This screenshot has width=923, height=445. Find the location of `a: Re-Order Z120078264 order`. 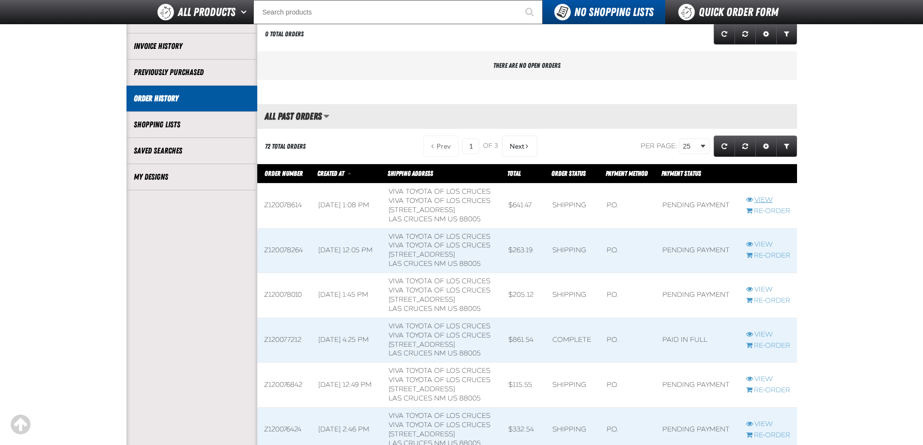

a: Re-Order Z120078264 order is located at coordinates (768, 256).